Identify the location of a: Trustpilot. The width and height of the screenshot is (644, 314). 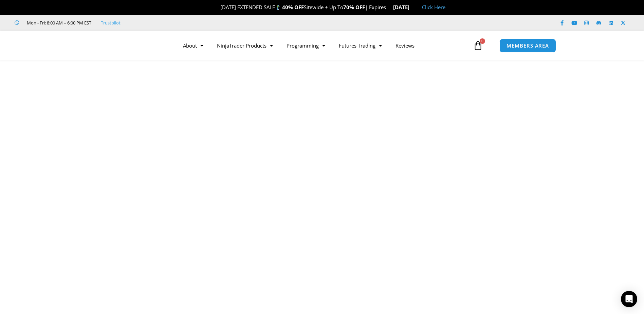
(111, 23).